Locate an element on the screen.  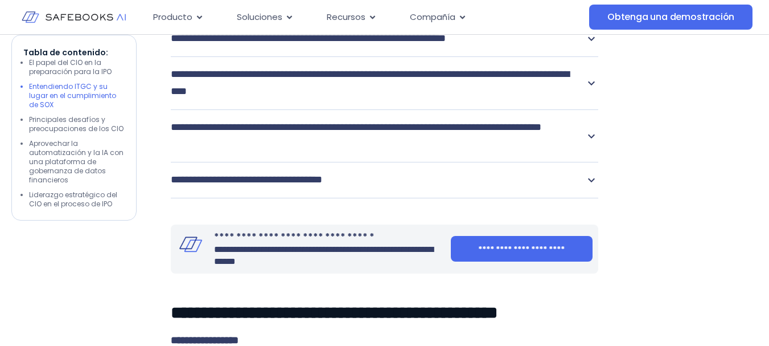
a: Obtenga una demostración is located at coordinates (671, 17).